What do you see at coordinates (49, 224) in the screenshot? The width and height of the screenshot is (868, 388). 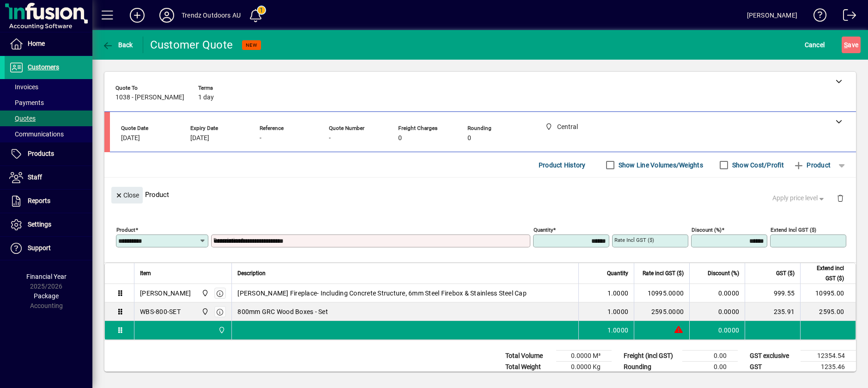 I see `a: Settings` at bounding box center [49, 224].